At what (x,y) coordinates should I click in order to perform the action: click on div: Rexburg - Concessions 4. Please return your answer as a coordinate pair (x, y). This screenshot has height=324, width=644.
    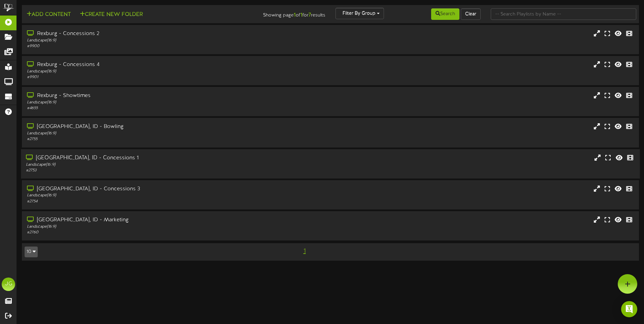
    Looking at the image, I should click on (150, 65).